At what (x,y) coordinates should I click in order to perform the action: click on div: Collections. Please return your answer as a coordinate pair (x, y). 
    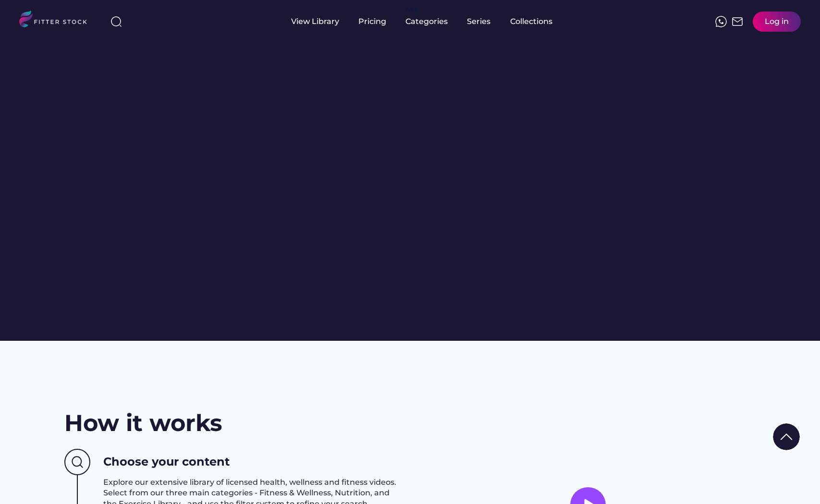
    Looking at the image, I should click on (531, 22).